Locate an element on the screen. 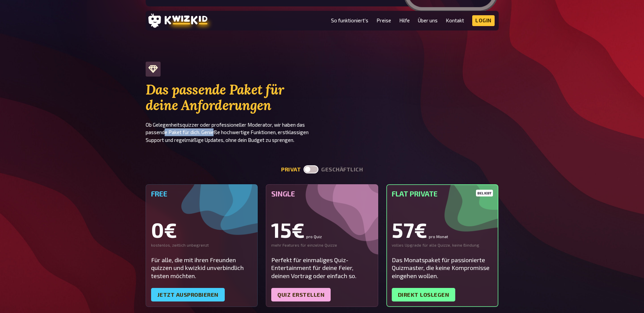 Image resolution: width=644 pixels, height=313 pixels. div: 15€ is located at coordinates (322, 230).